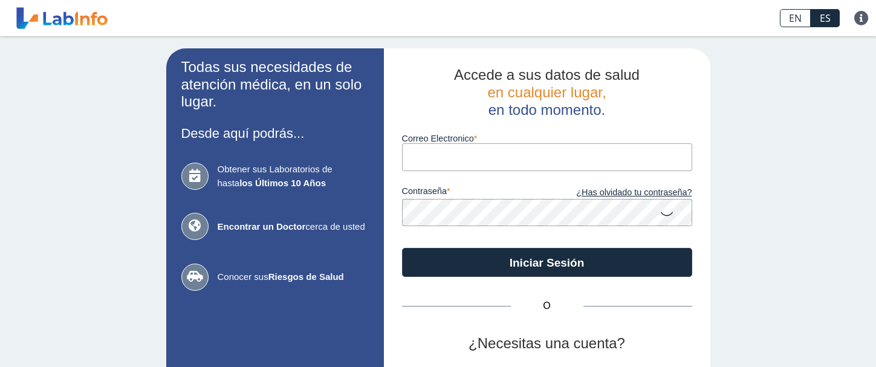 The width and height of the screenshot is (876, 367). What do you see at coordinates (547, 92) in the screenshot?
I see `span: en cualquier lugar,` at bounding box center [547, 92].